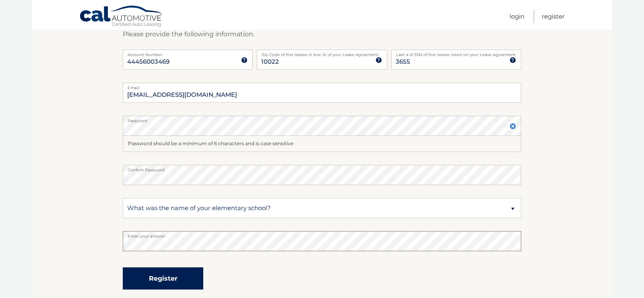 The image size is (644, 298). What do you see at coordinates (322, 168) in the screenshot?
I see `label: Confirm Password` at bounding box center [322, 168].